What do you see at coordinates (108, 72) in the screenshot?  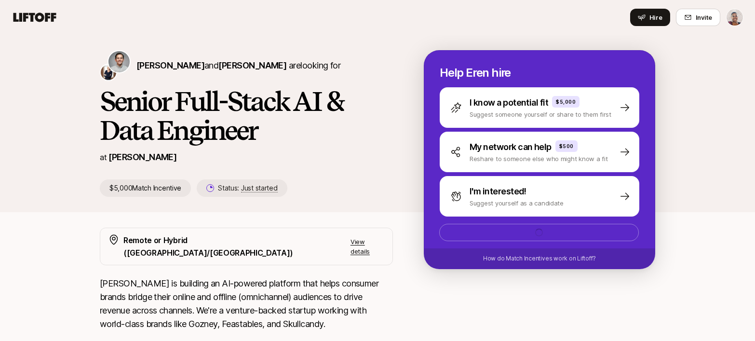 I see `img: Nicole D'Amore` at bounding box center [108, 72].